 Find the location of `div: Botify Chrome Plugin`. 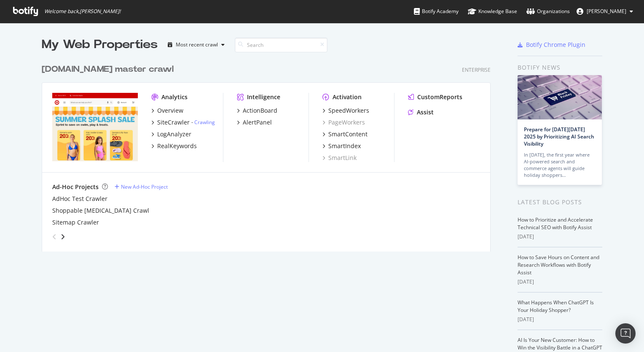

div: Botify Chrome Plugin is located at coordinates (556, 45).